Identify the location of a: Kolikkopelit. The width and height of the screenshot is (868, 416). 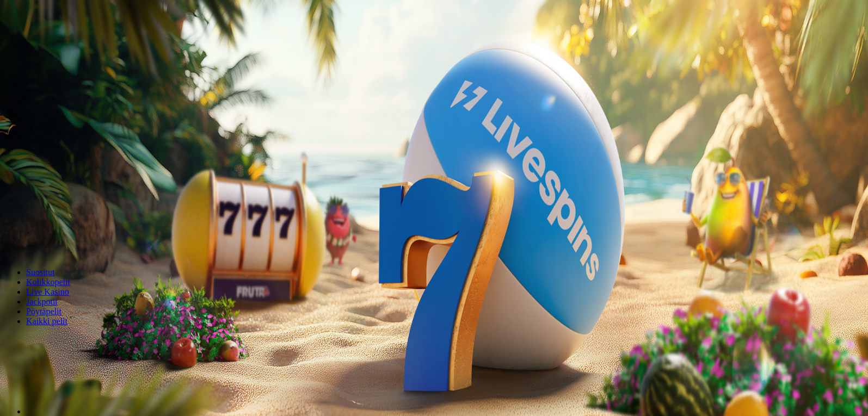
(48, 282).